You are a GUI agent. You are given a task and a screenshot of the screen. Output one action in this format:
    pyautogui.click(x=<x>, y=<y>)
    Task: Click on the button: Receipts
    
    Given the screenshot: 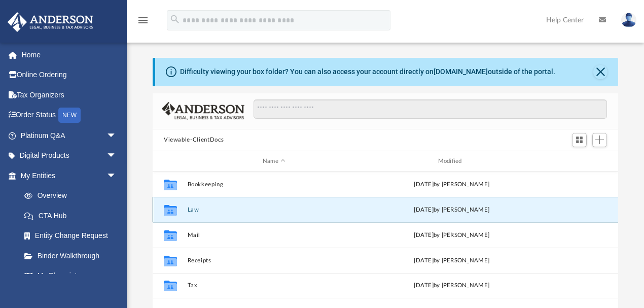 What is the action you would take?
    pyautogui.click(x=274, y=260)
    